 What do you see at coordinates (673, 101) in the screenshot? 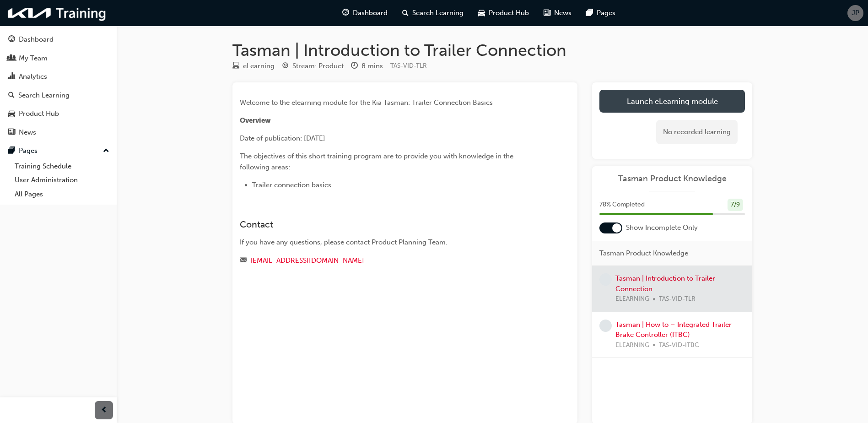
I see `a: Launch eLearning module` at bounding box center [673, 101].